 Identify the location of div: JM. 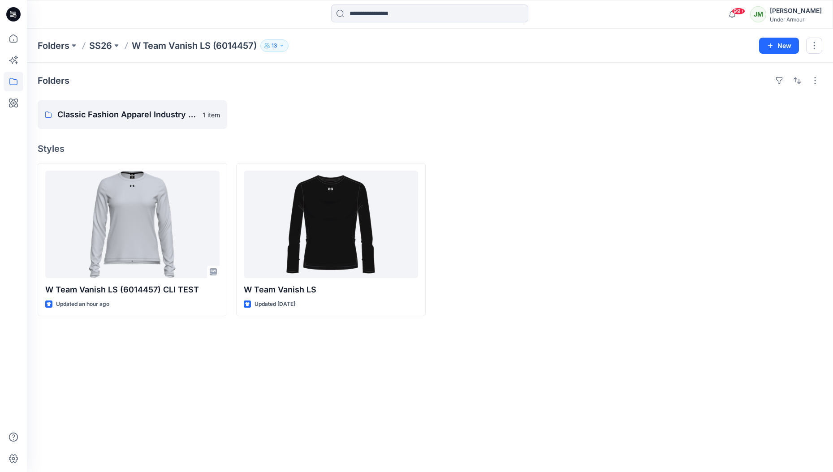
(758, 14).